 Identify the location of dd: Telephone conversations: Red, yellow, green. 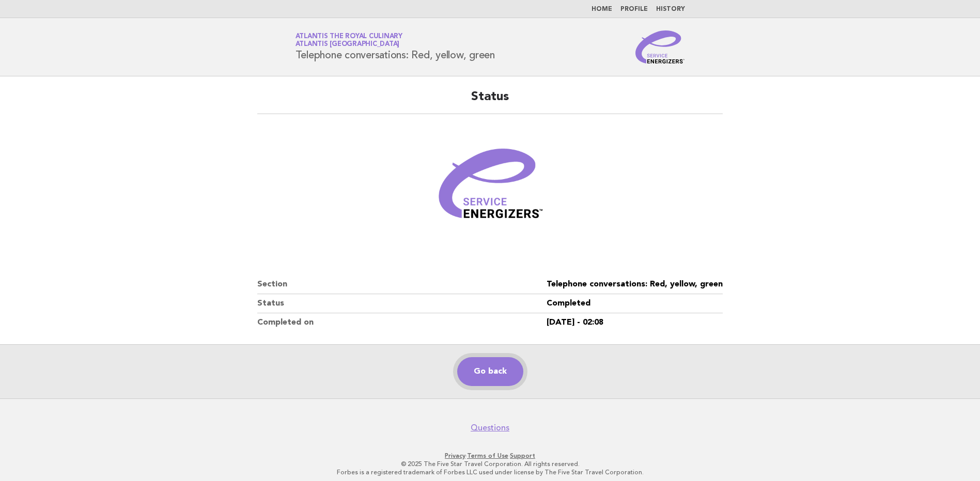
(634, 284).